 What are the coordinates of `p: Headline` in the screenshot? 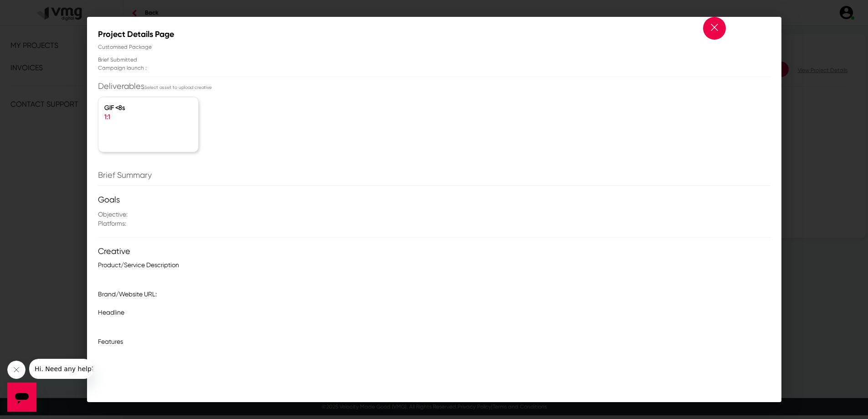 It's located at (434, 312).